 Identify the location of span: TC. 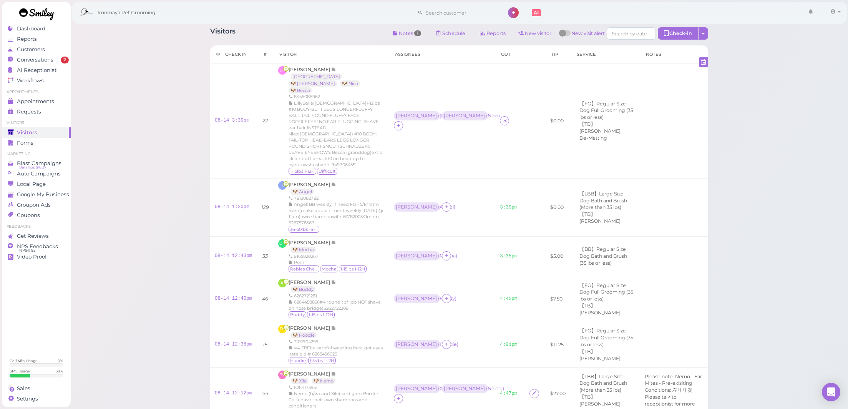
(282, 374).